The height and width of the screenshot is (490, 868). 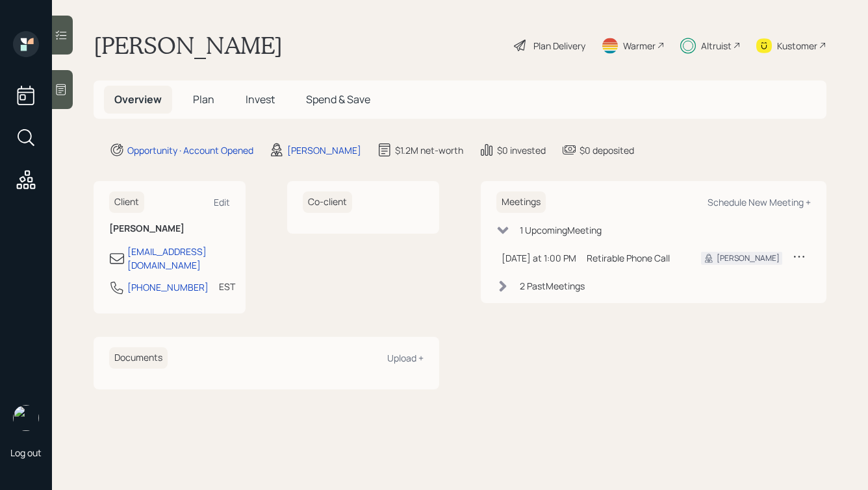 I want to click on img: hunter_neumayer.jpg, so click(x=26, y=418).